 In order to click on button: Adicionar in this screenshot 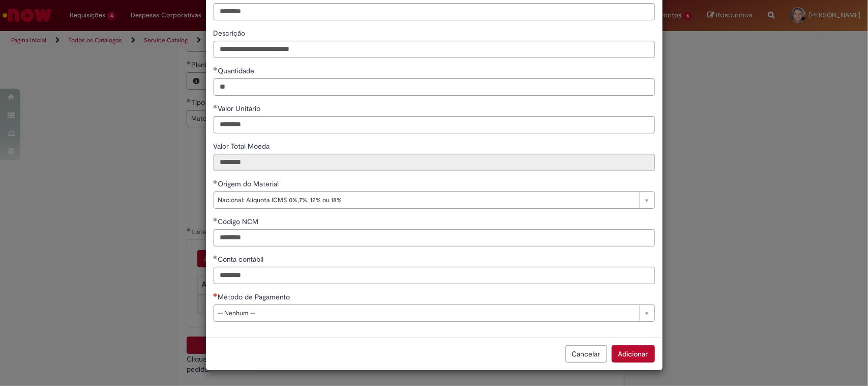, I will do `click(633, 354)`.